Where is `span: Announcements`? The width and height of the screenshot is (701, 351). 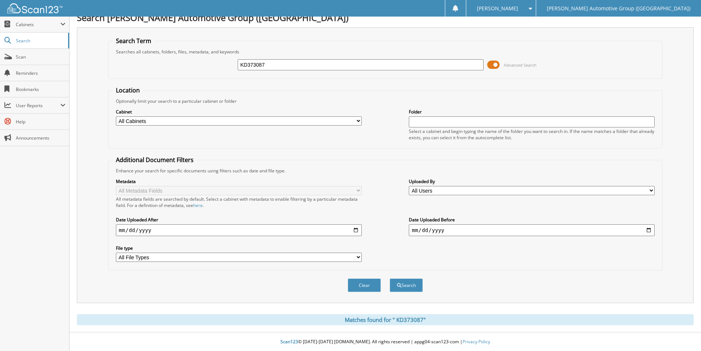 span: Announcements is located at coordinates (40, 138).